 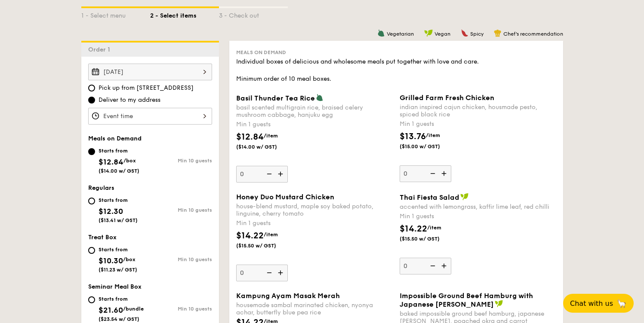 I want to click on span: $12.30, so click(x=111, y=211).